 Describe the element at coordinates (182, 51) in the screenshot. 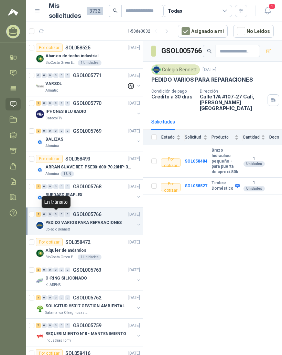

I see `h3: GSOL005766` at that location.